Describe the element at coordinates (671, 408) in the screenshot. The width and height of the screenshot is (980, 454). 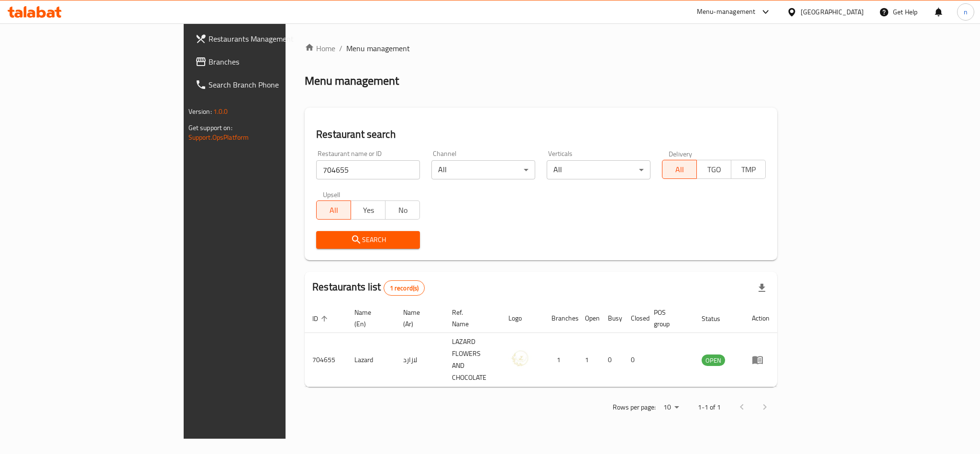
I see `div: Rows per page:` at that location.